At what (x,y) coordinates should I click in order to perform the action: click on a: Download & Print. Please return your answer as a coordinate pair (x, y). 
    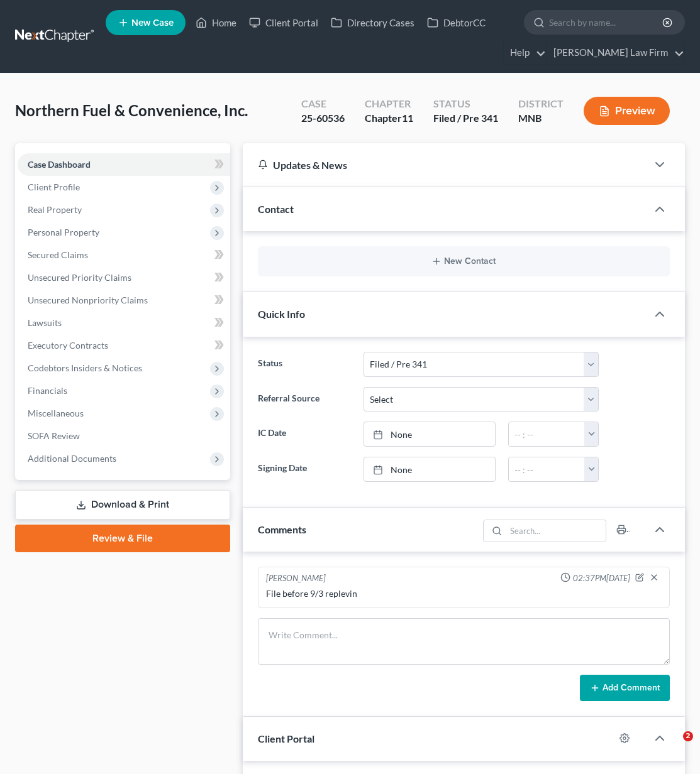
    Looking at the image, I should click on (123, 504).